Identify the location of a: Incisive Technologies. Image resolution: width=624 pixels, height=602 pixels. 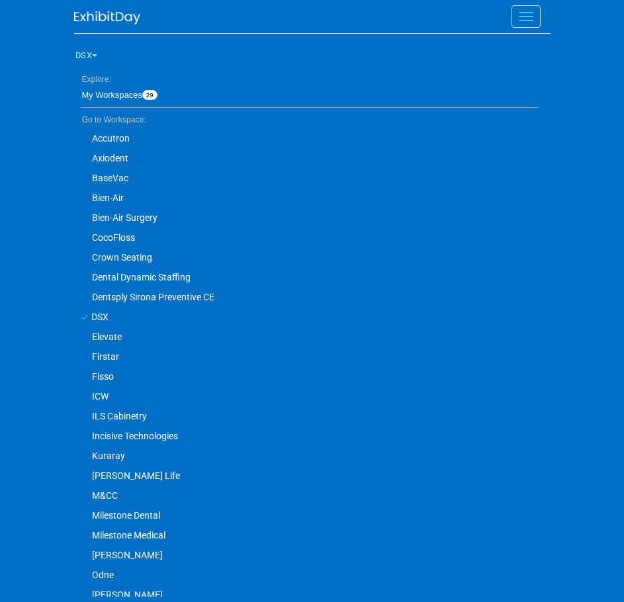
(306, 436).